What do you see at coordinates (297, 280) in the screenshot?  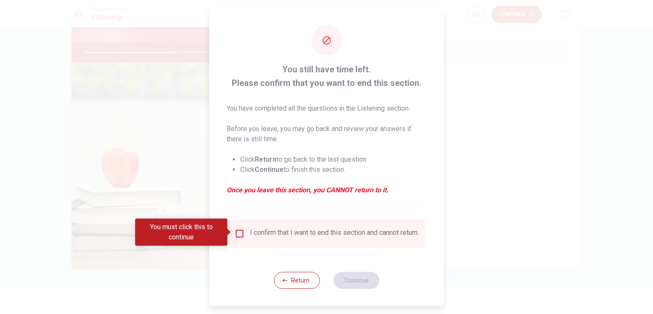 I see `button: Return` at bounding box center [297, 280].